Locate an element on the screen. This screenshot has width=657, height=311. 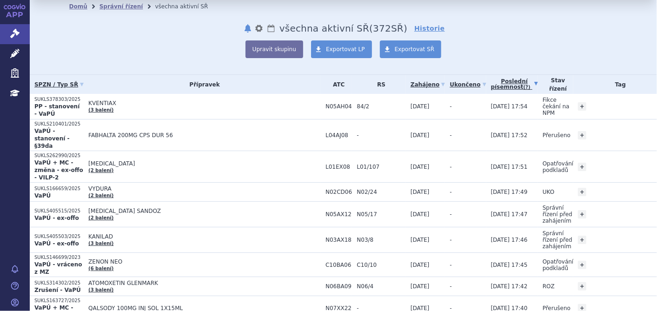
span: 372 is located at coordinates (382, 28).